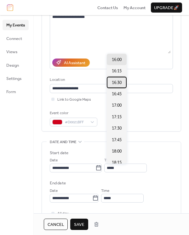  What do you see at coordinates (76, 122) in the screenshot?
I see `span: #D0021BFF` at bounding box center [76, 122].